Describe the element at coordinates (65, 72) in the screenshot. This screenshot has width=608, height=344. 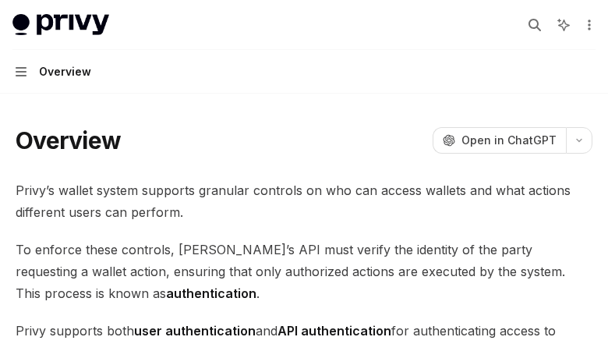
I see `div: Overview` at that location.